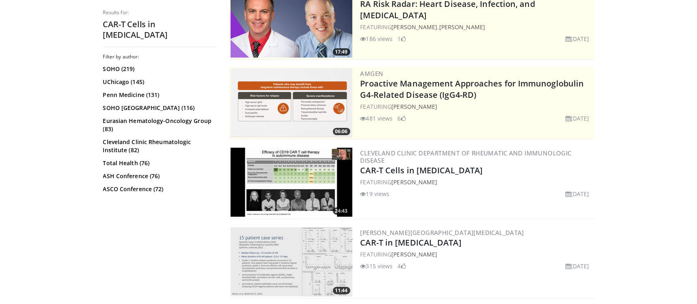 This screenshot has height=304, width=697. What do you see at coordinates (159, 69) in the screenshot?
I see `a: SOHO (219)` at bounding box center [159, 69].